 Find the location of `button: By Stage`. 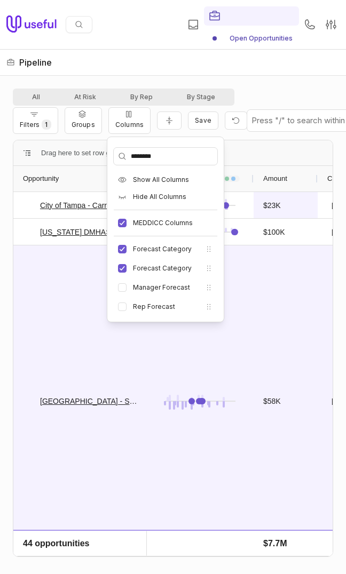

button: By Stage is located at coordinates (201, 97).